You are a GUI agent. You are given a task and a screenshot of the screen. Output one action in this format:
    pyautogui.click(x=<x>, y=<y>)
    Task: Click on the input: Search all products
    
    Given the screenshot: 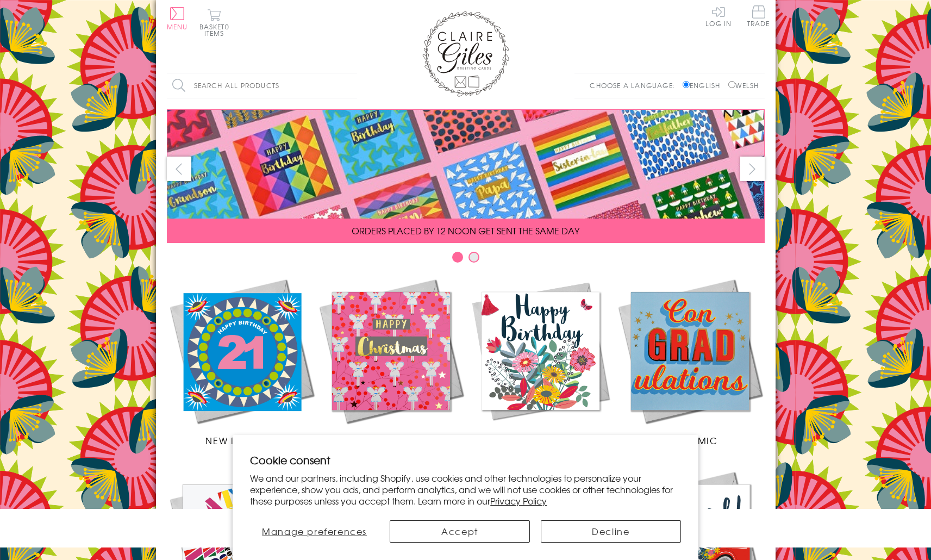 What is the action you would take?
    pyautogui.click(x=261, y=85)
    